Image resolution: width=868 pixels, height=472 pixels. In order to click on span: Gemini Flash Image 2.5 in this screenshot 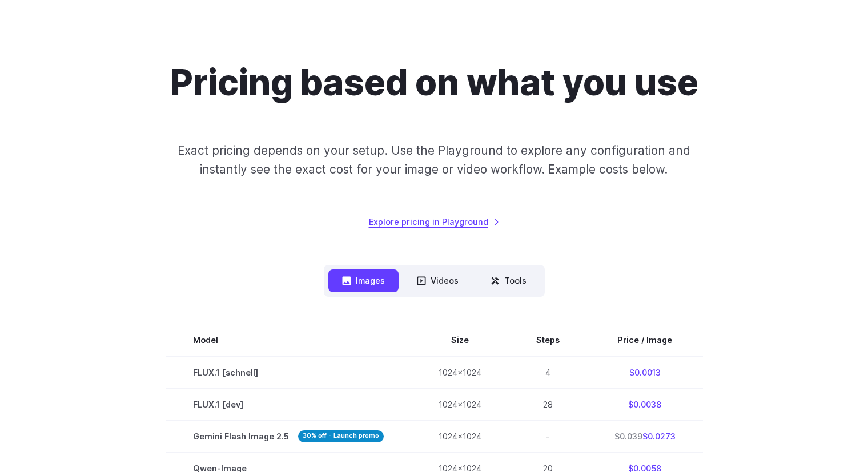, I will do `click(288, 436)`.